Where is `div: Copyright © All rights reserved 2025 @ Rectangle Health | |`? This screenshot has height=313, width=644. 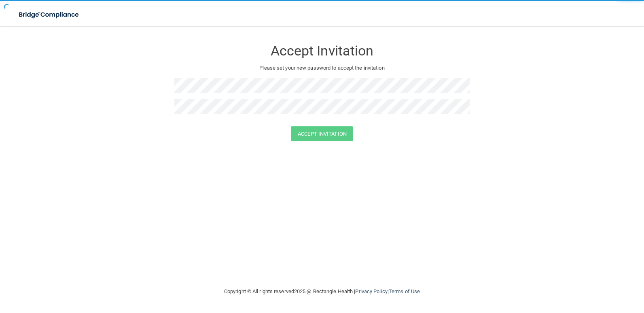 div: Copyright © All rights reserved 2025 @ Rectangle Health | | is located at coordinates (322, 292).